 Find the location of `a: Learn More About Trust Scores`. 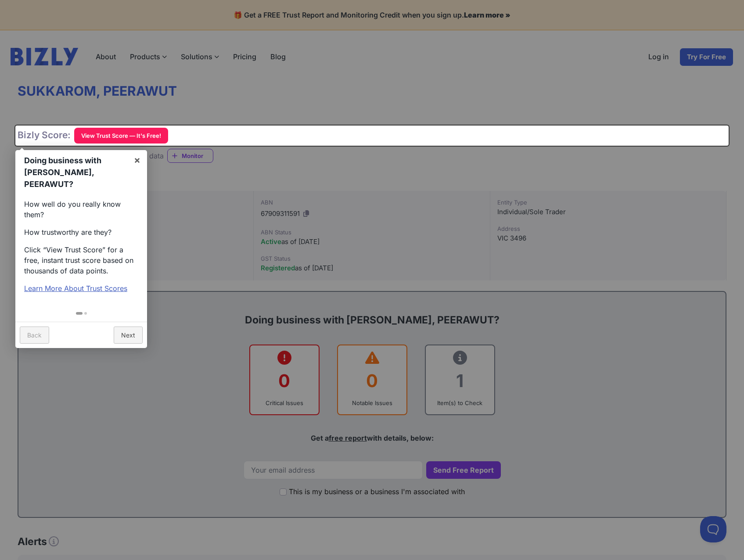

a: Learn More About Trust Scores is located at coordinates (76, 288).